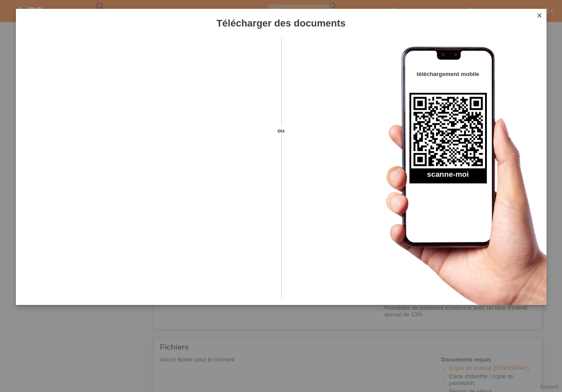  What do you see at coordinates (281, 130) in the screenshot?
I see `span: ou` at bounding box center [281, 130].